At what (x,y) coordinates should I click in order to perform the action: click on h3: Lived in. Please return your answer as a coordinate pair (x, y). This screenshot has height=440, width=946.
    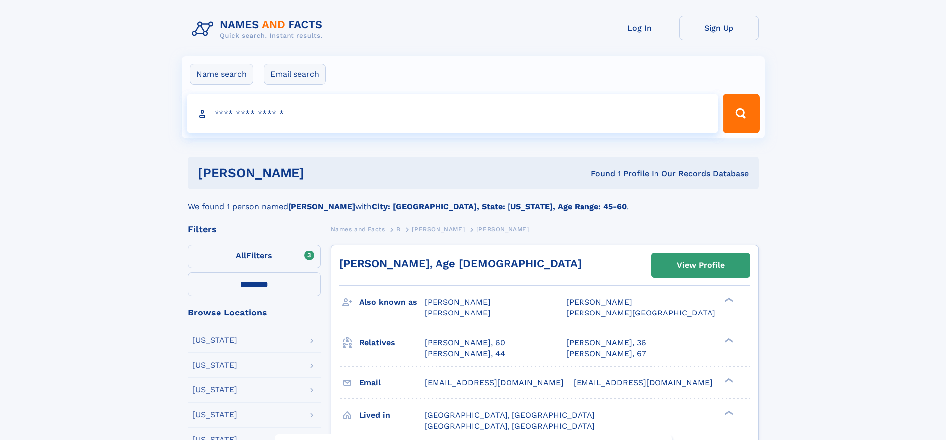
    Looking at the image, I should click on (392, 416).